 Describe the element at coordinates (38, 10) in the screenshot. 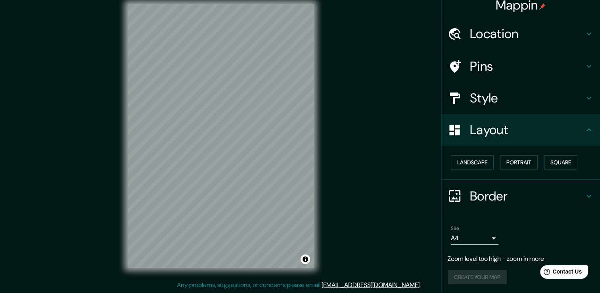

I see `span: Contact Us` at that location.